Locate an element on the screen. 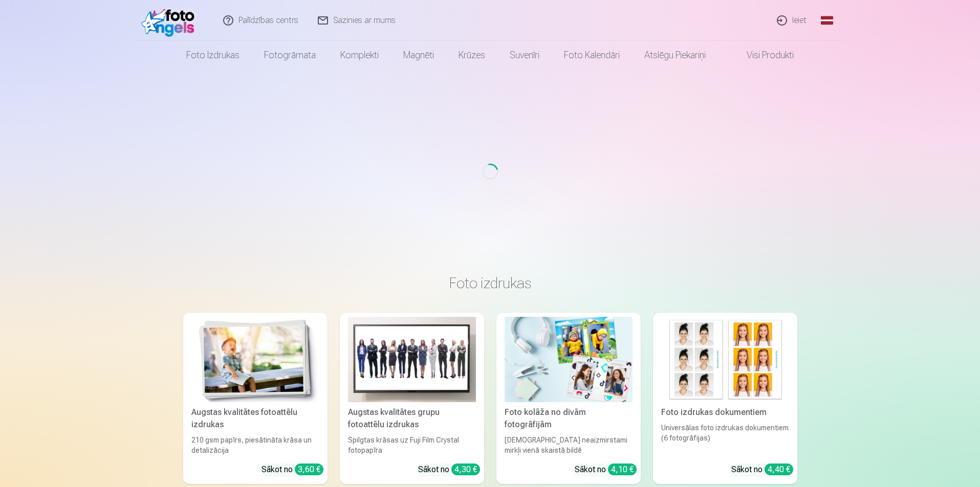  a: Magnēti is located at coordinates (418, 55).